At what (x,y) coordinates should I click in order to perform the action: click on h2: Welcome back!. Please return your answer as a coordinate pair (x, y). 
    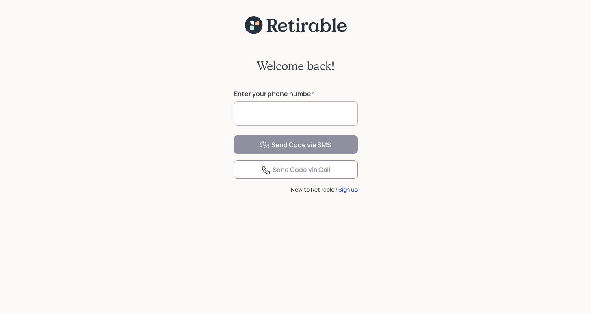
    Looking at the image, I should click on (296, 66).